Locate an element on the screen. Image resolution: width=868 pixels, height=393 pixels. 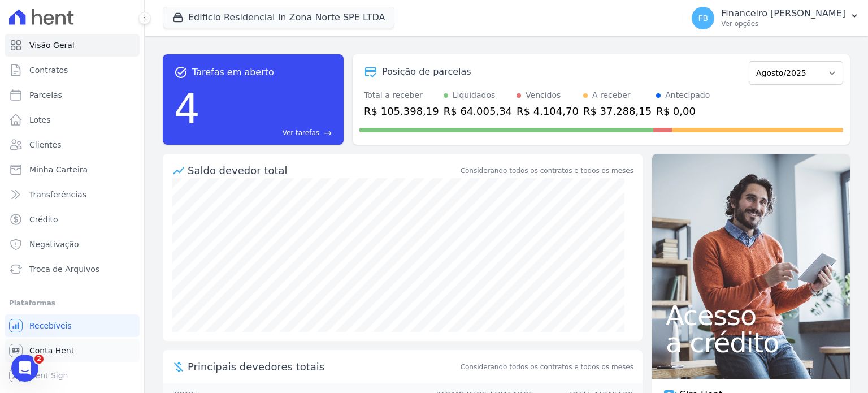
div: 4 is located at coordinates (187, 108).